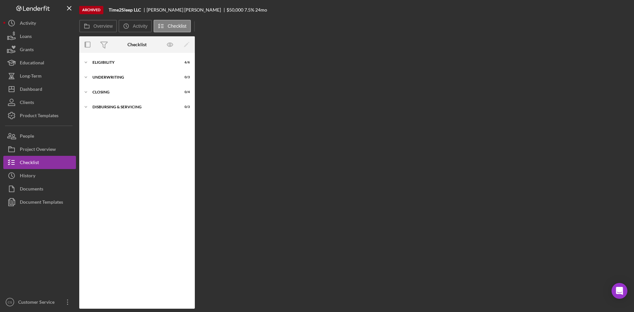 Image resolution: width=634 pixels, height=312 pixels. Describe the element at coordinates (125, 10) in the screenshot. I see `b: Time2Sleep LLC` at that location.